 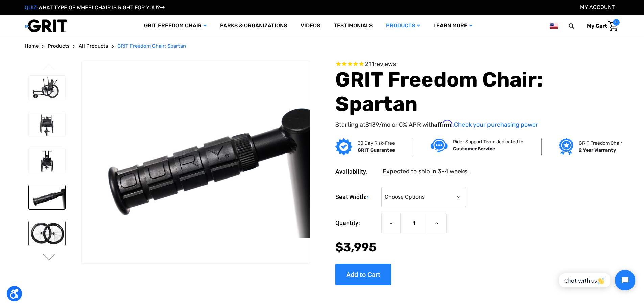 I want to click on span: All Products, so click(x=93, y=46).